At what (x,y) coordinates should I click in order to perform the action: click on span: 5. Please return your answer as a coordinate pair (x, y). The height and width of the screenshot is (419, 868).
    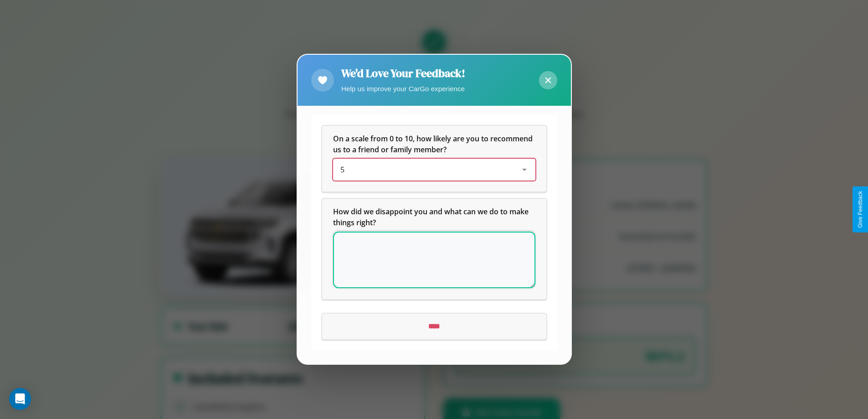
    Looking at the image, I should click on (342, 170).